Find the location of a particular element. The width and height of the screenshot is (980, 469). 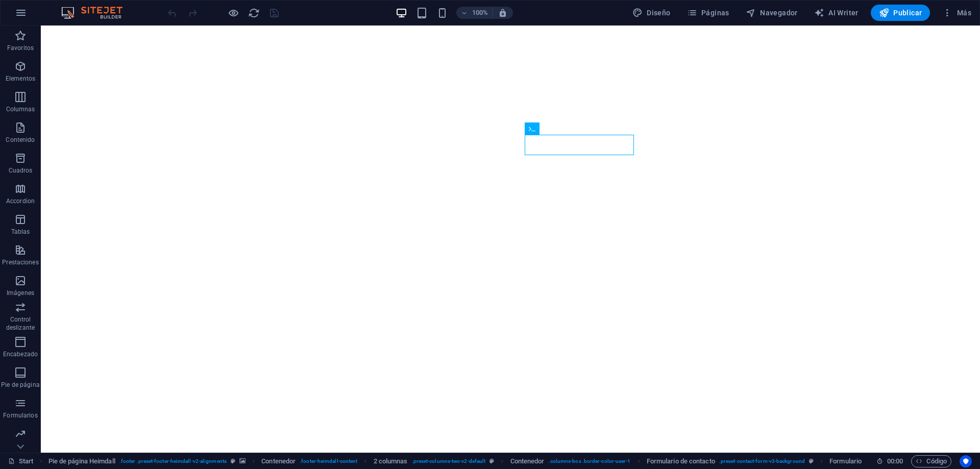

button: reload is located at coordinates (254, 13).